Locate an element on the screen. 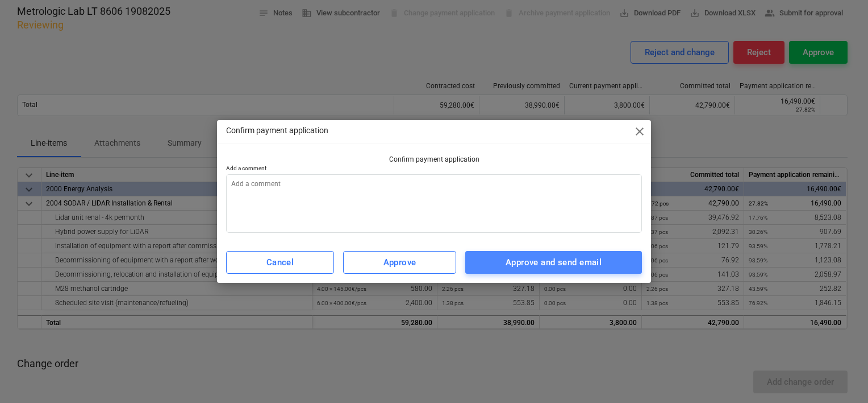  div: Approve and send email is located at coordinates (553, 262).